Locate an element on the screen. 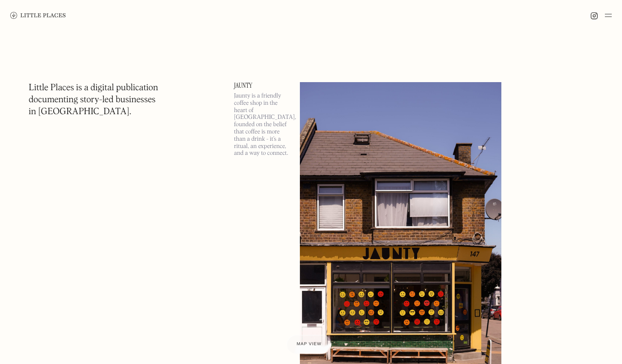  span: Map view is located at coordinates (309, 344).